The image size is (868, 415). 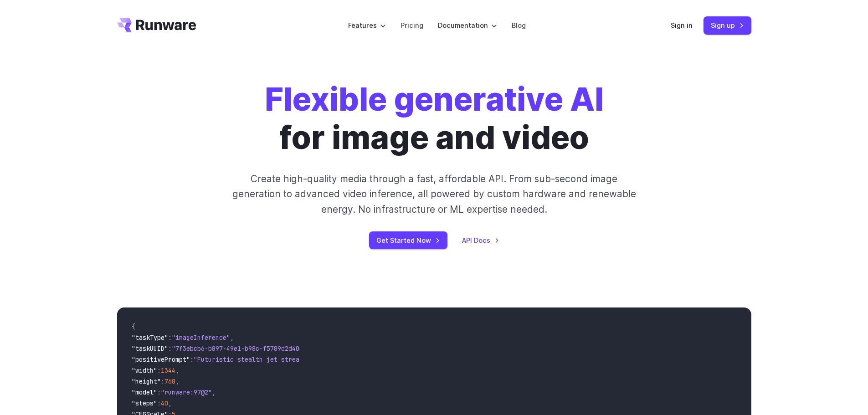 I want to click on a: API Docs, so click(x=481, y=240).